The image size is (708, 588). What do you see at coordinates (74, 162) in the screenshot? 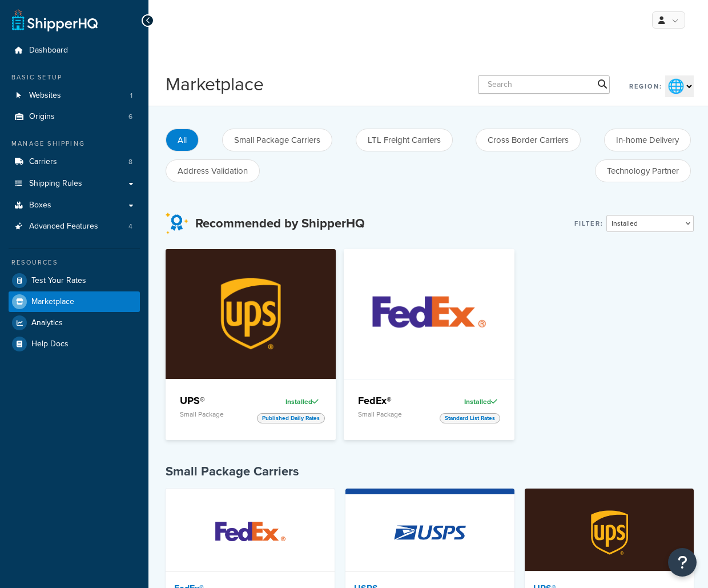
I see `a: Carriers8` at bounding box center [74, 162].